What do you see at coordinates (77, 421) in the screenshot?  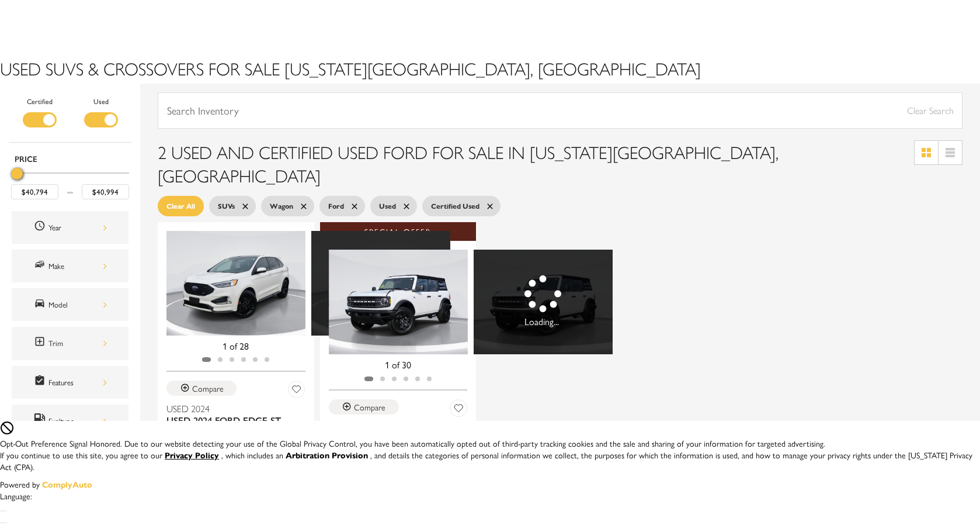 I see `div: Fueltype` at bounding box center [77, 421].